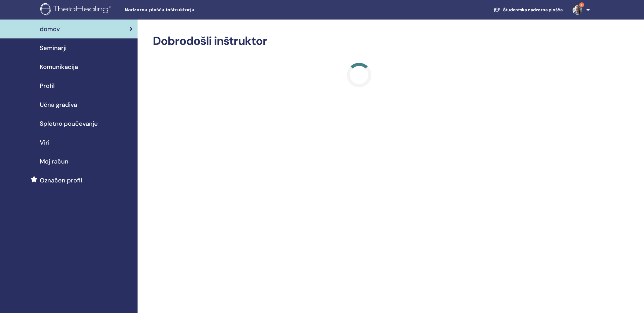 The width and height of the screenshot is (644, 313). I want to click on img: graduation-cap-white.svg, so click(497, 9).